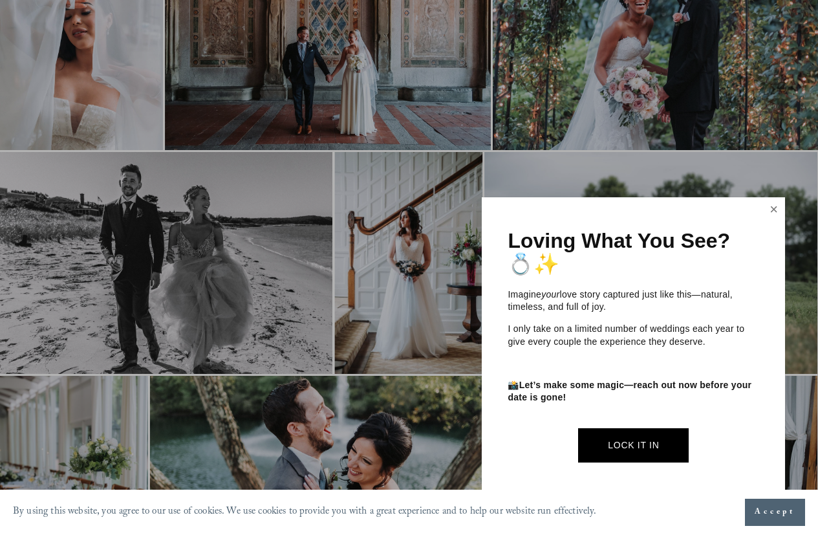 The width and height of the screenshot is (818, 535). I want to click on span: Accept, so click(775, 512).